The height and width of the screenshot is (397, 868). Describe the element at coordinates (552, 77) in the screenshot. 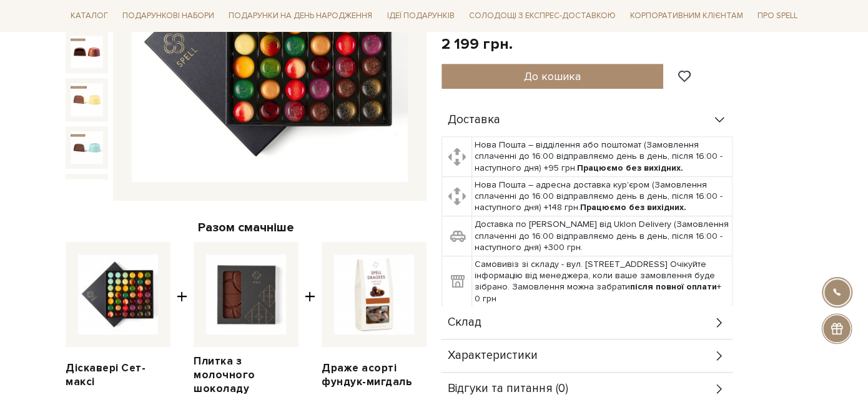

I see `span: До кошика` at that location.